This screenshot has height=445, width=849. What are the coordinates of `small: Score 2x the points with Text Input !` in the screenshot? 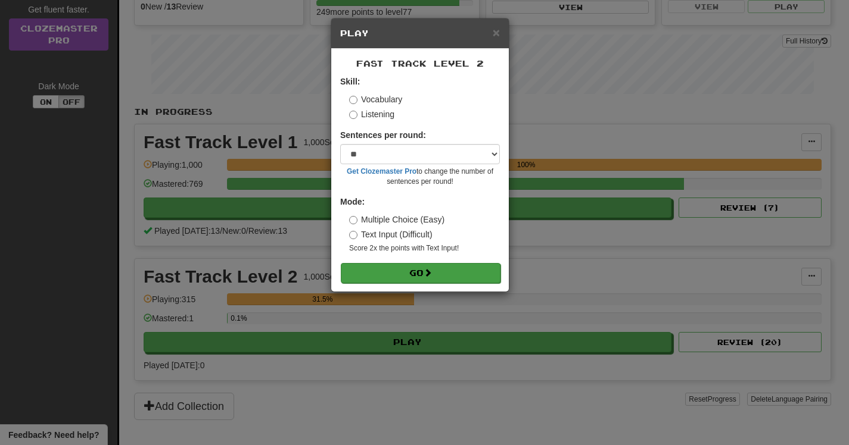 It's located at (424, 248).